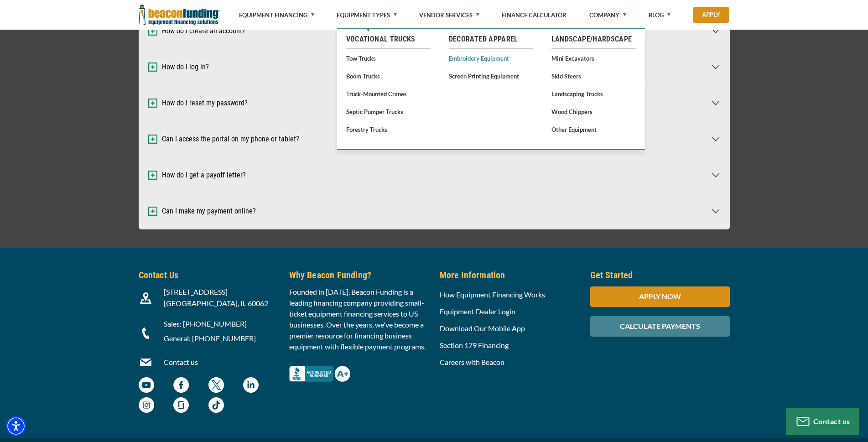 Image resolution: width=868 pixels, height=442 pixels. I want to click on a: Better Business Bureau Complaint Free A+ Rating - open in a new tab, so click(320, 368).